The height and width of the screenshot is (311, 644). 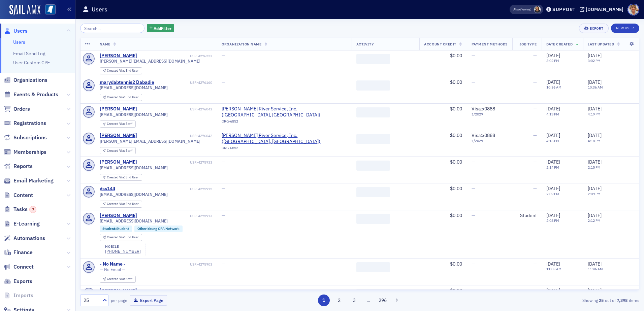 What do you see at coordinates (622, 300) in the screenshot?
I see `strong: 7,398` at bounding box center [622, 300].